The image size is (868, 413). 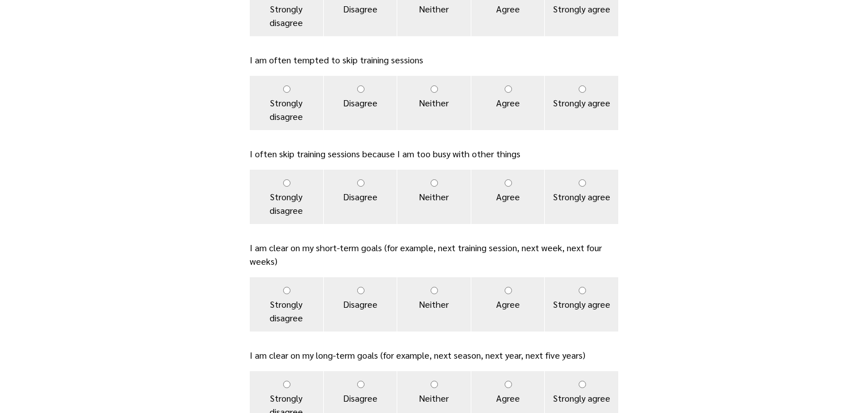 What do you see at coordinates (434, 254) in the screenshot?
I see `p: I am clear on my short-term goals (for example, next training session, next week, next four weeks)` at bounding box center [434, 254].